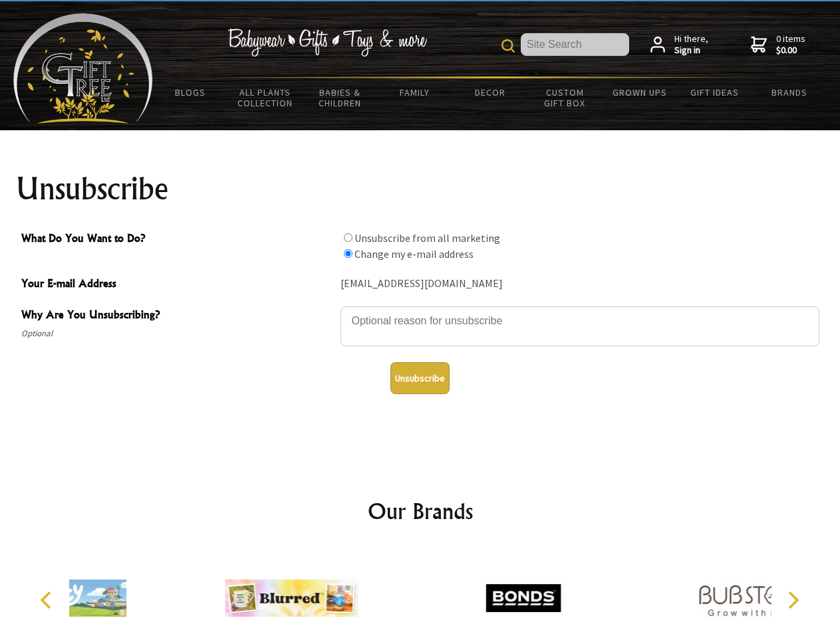 The height and width of the screenshot is (638, 840). Describe the element at coordinates (419, 378) in the screenshot. I see `button: Unsubscribe` at that location.